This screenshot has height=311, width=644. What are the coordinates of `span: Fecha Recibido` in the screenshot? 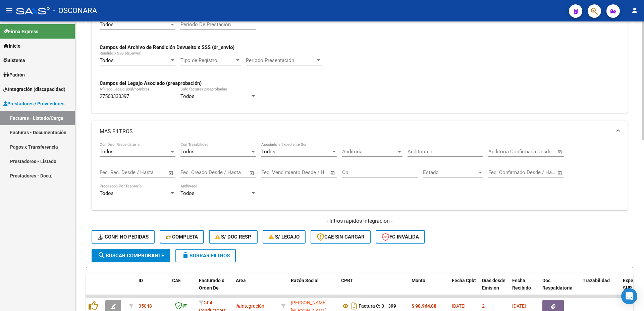 It's located at (522, 284).